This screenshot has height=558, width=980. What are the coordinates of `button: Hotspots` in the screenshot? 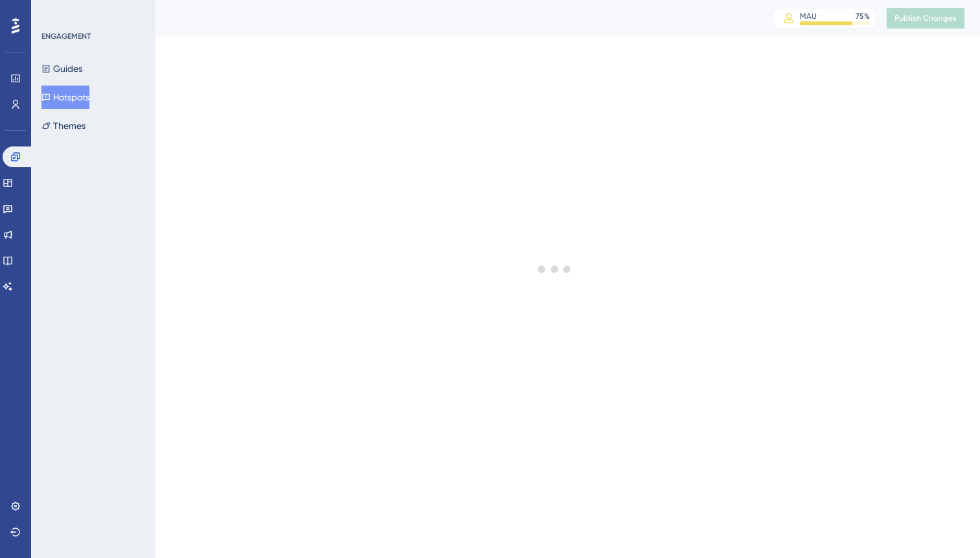 It's located at (66, 97).